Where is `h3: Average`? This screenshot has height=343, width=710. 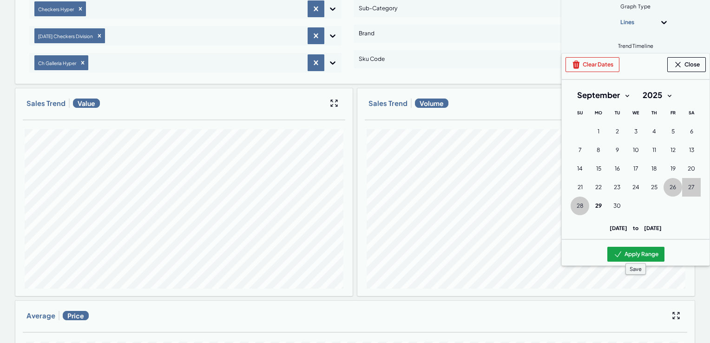
h3: Average is located at coordinates (41, 316).